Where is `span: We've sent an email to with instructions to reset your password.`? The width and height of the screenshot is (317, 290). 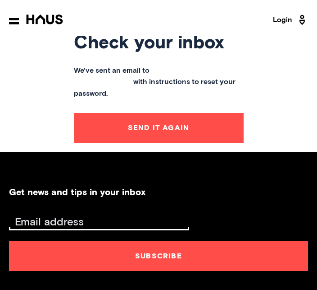 span: We've sent an email to with instructions to reset your password. is located at coordinates (159, 82).